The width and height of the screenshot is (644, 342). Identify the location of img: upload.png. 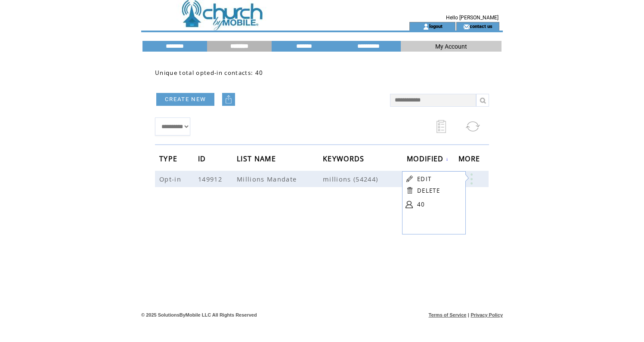
(229, 100).